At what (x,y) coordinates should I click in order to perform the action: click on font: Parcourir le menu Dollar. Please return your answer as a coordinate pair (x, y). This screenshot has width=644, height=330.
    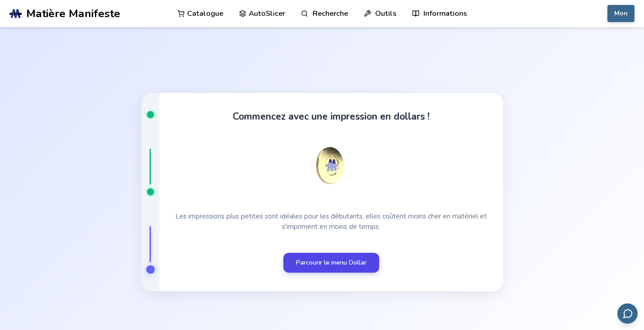
    Looking at the image, I should click on (331, 263).